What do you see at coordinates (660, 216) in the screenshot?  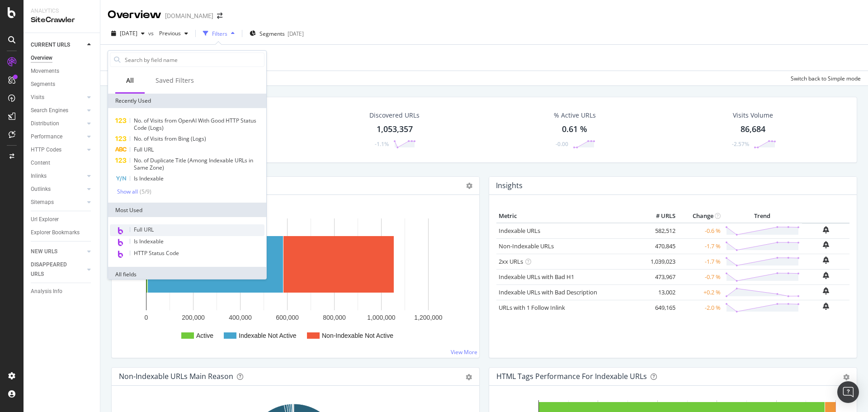 I see `th: # URLS` at bounding box center [660, 216].